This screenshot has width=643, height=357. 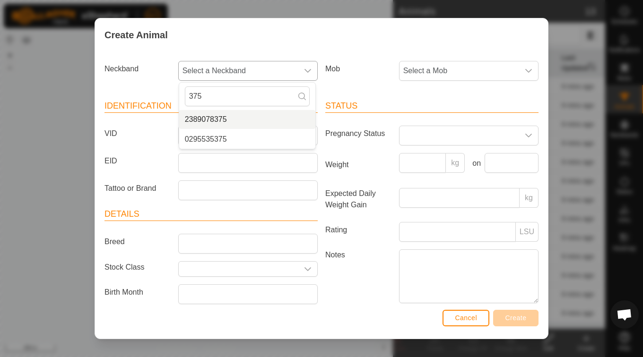 What do you see at coordinates (358, 165) in the screenshot?
I see `label: Weight` at bounding box center [358, 165].